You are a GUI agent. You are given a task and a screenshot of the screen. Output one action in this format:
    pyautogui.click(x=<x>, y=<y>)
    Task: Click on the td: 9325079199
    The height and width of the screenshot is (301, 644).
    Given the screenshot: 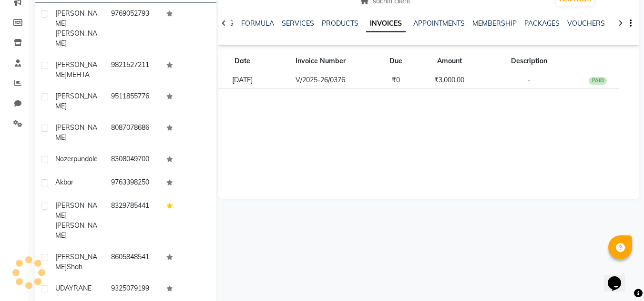 What is the action you would take?
    pyautogui.click(x=133, y=290)
    